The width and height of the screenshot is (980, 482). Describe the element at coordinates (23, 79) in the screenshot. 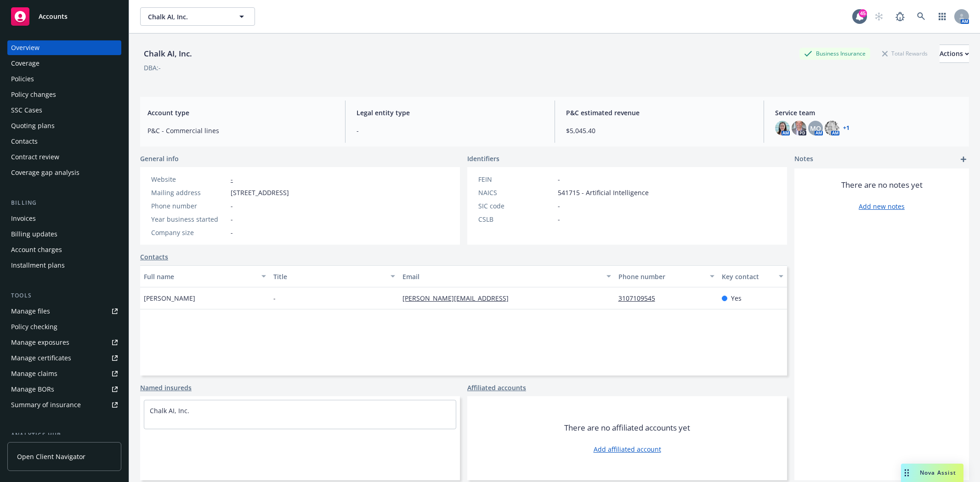

I see `div: Policies` at that location.